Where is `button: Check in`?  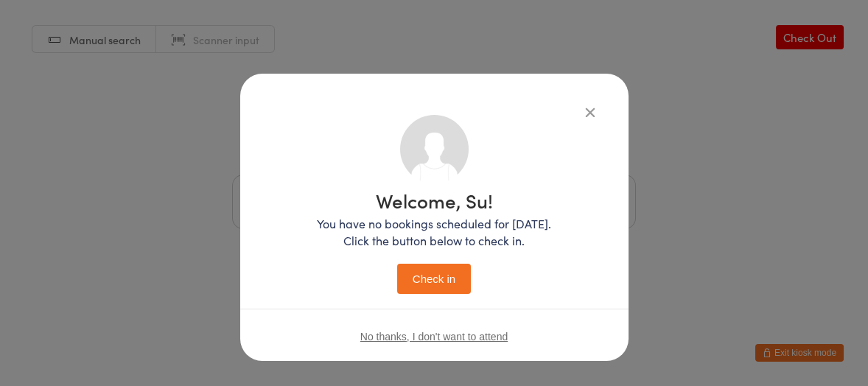 button: Check in is located at coordinates (434, 278).